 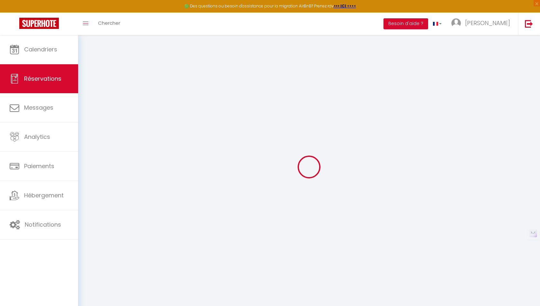 What do you see at coordinates (39, 107) in the screenshot?
I see `span: Messages` at bounding box center [39, 107].